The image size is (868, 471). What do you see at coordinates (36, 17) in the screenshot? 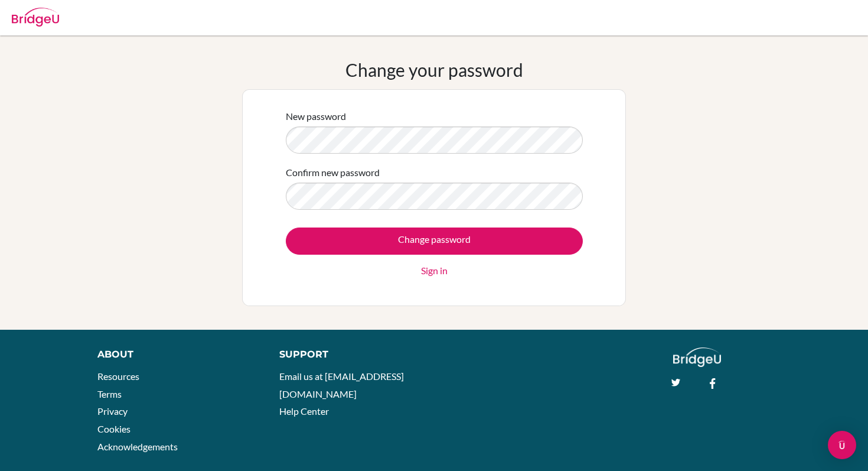
I see `img: Bridge-U` at bounding box center [36, 17].